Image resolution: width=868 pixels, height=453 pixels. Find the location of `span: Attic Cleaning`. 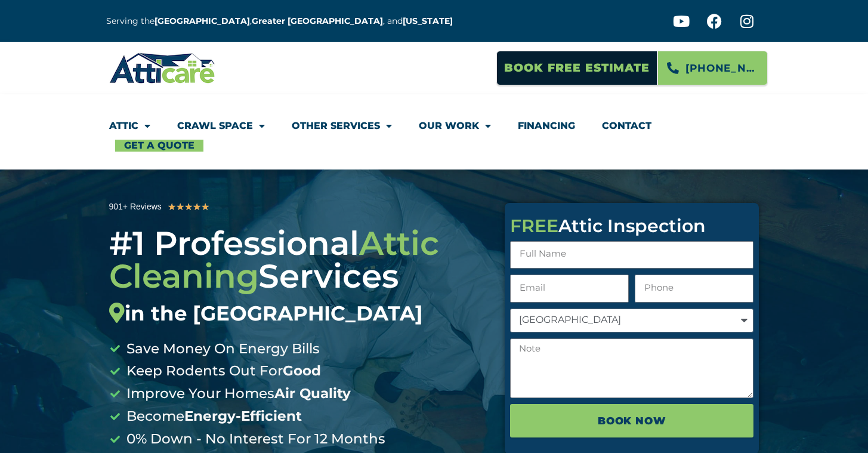

span: Attic Cleaning is located at coordinates (274, 259).